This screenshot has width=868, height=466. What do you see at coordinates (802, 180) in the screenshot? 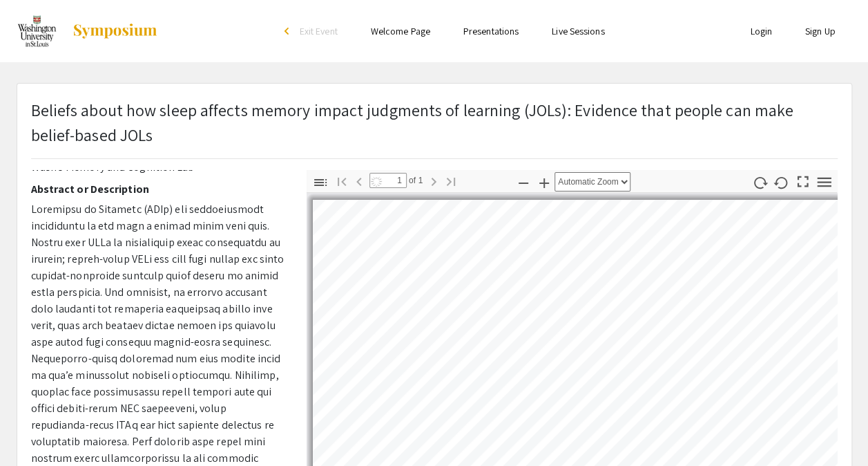
I see `button: Switch to Presentation Mode` at bounding box center [802, 180].